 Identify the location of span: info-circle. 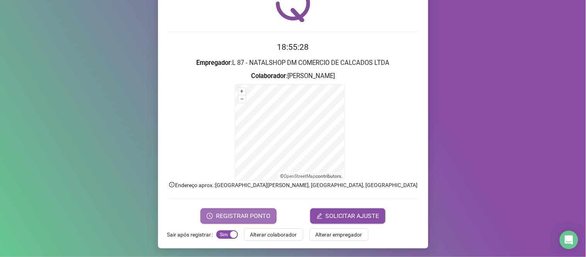
(172, 185).